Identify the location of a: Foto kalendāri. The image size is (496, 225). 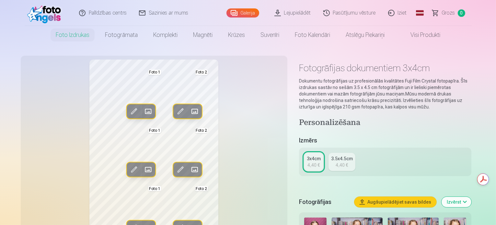
(312, 35).